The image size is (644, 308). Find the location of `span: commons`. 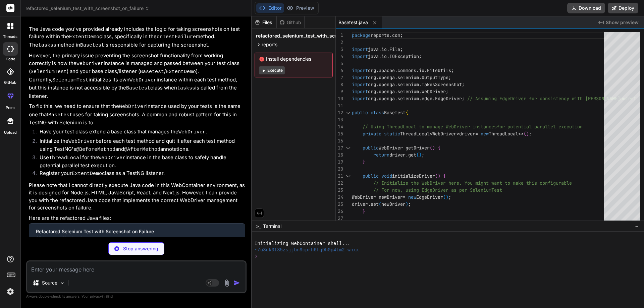

span: commons is located at coordinates (407, 71).